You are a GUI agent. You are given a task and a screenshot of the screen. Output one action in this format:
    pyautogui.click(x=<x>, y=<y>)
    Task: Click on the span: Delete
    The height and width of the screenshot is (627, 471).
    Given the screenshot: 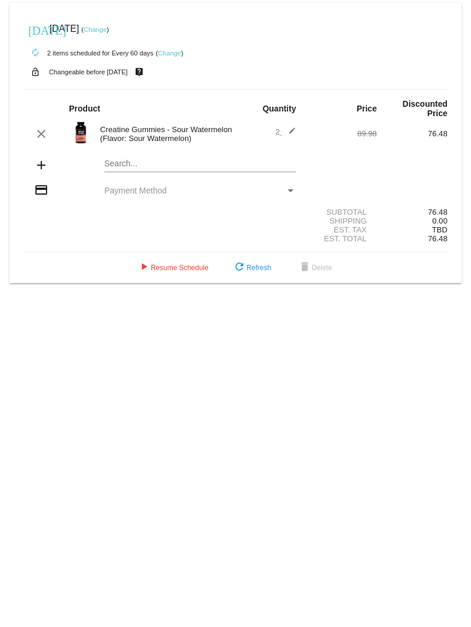 What is the action you would take?
    pyautogui.click(x=315, y=268)
    